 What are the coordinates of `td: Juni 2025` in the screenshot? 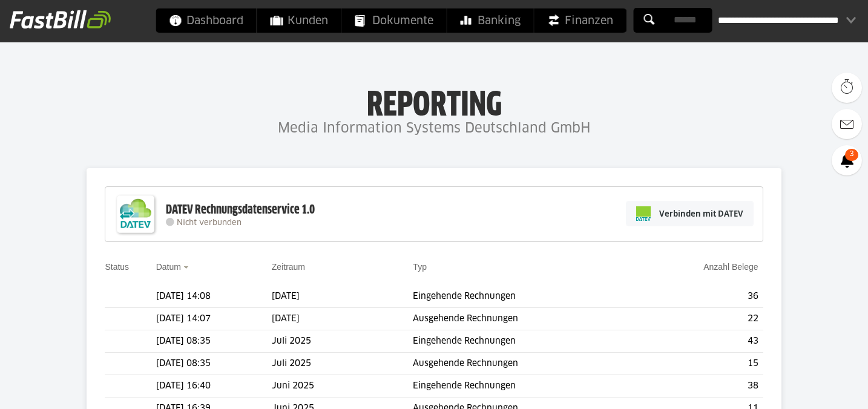 It's located at (343, 386).